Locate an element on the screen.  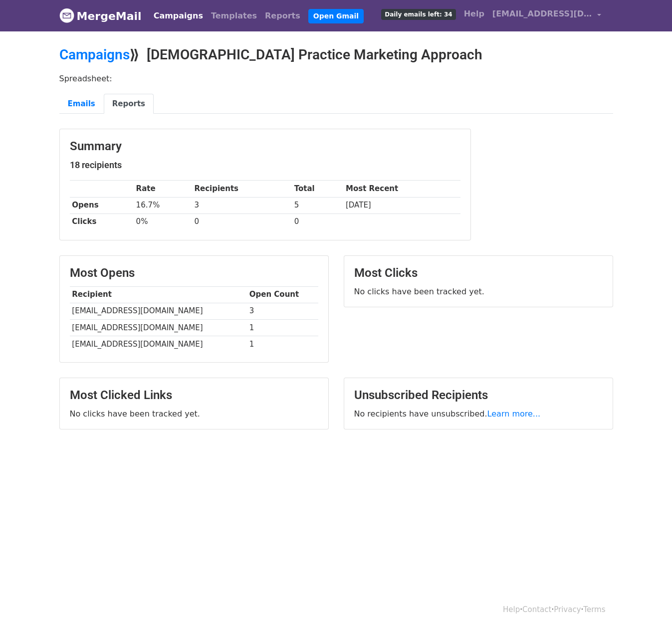
img: MergeMail logo is located at coordinates (67, 15).